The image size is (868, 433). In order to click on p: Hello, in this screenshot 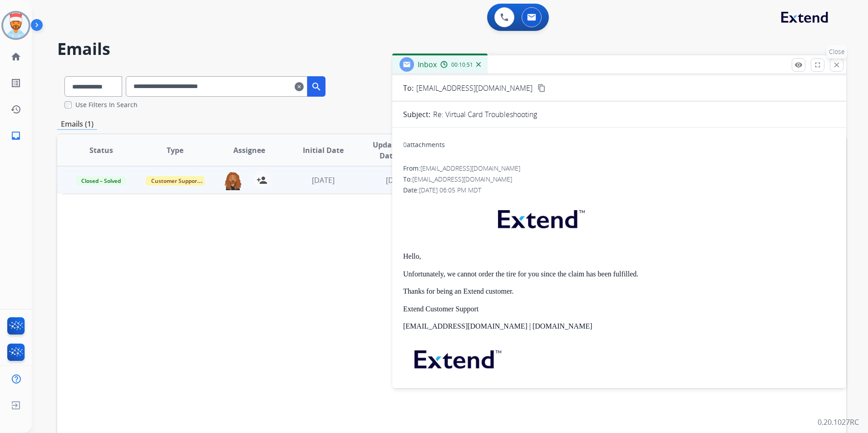, I will do `click(620, 257)`.